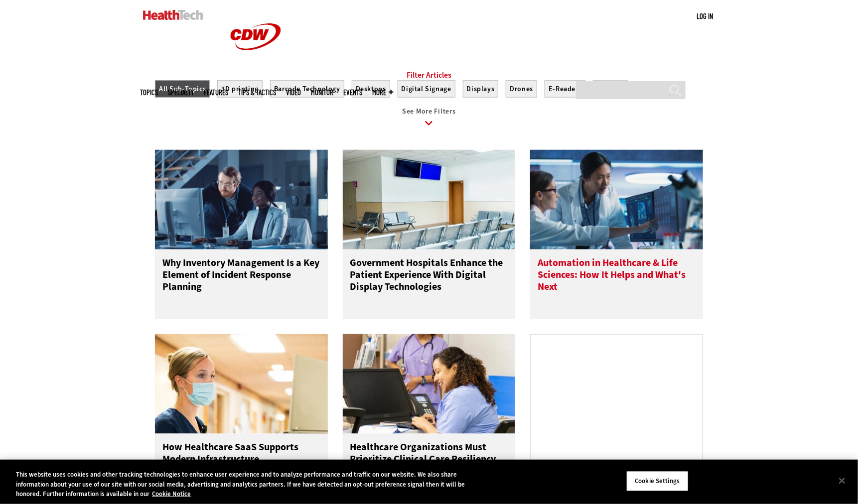 The image size is (858, 504). Describe the element at coordinates (429, 235) in the screenshot. I see `a: Empty seats in hospital waiting room with a television monitor. Government Hospitals Enhance the ...` at that location.